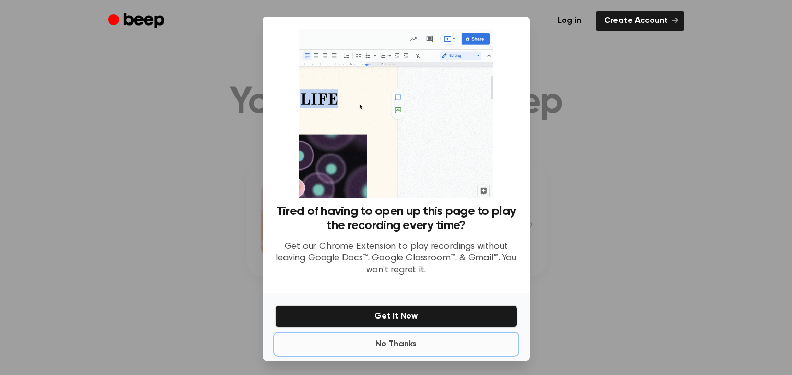 The height and width of the screenshot is (375, 792). I want to click on button: Get It Now, so click(396, 316).